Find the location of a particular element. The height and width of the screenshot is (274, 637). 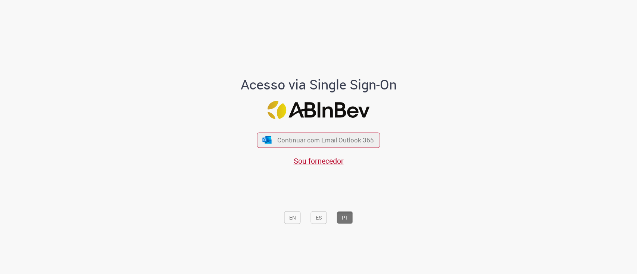

span: Sou fornecedor is located at coordinates (319, 161).